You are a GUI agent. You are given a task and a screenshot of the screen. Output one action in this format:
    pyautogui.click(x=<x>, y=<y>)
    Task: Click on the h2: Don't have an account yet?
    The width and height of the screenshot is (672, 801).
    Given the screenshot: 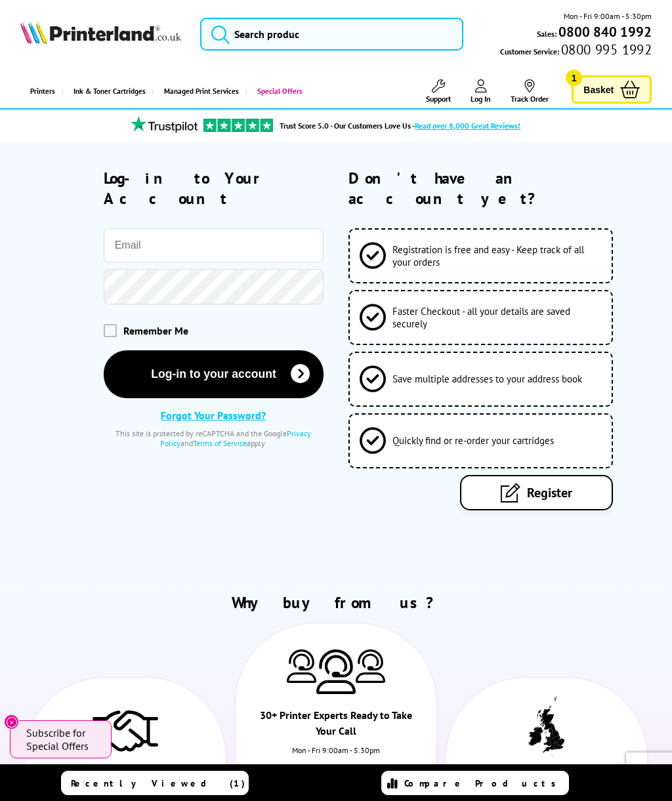 What is the action you would take?
    pyautogui.click(x=495, y=188)
    